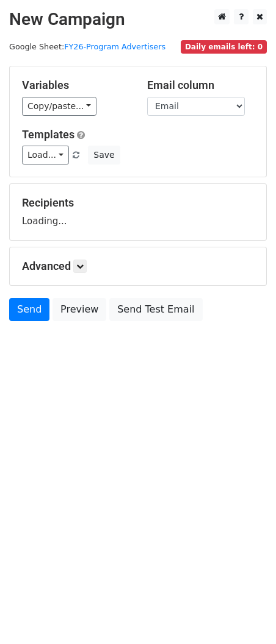  Describe the element at coordinates (75, 85) in the screenshot. I see `h5: Variables` at that location.